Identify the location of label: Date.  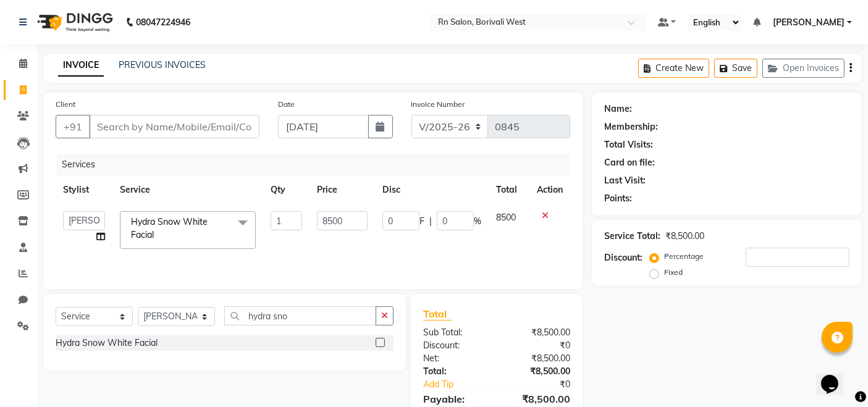
(286, 105).